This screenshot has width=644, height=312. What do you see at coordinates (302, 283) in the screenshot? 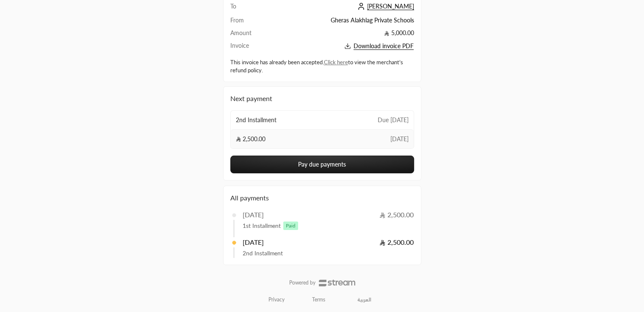
I see `p: Powered by` at bounding box center [302, 283].